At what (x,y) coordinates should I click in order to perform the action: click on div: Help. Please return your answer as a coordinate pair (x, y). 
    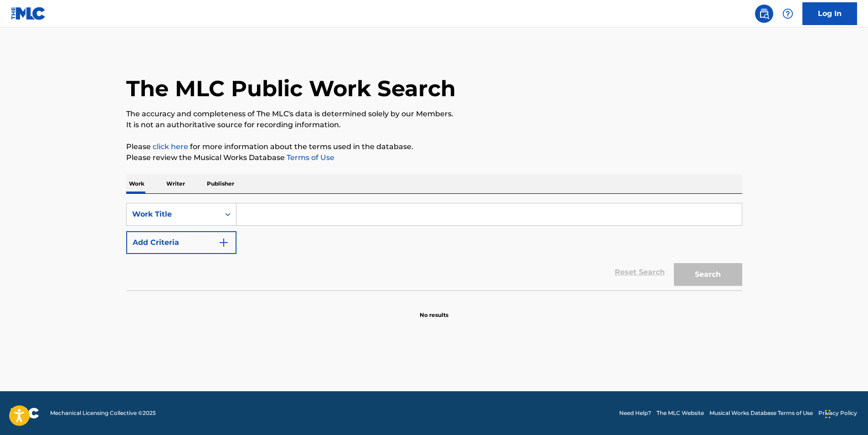
    Looking at the image, I should click on (787, 13).